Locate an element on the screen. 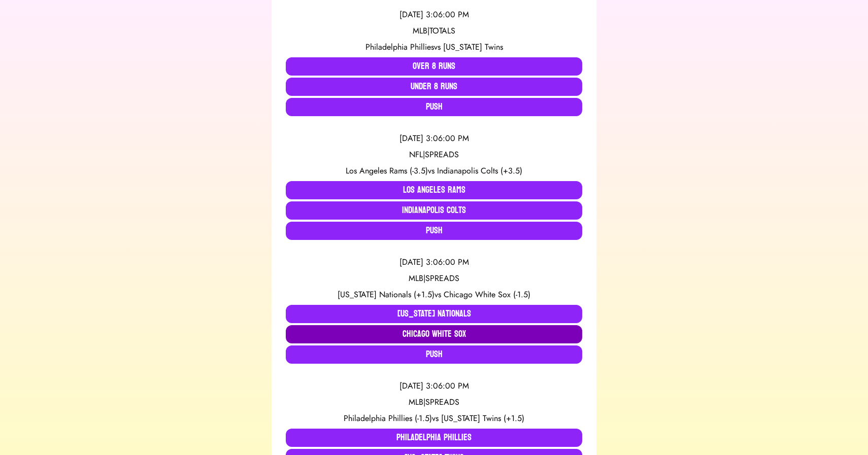  span: Philadelphia Phillies (-1.5) is located at coordinates (388, 418).